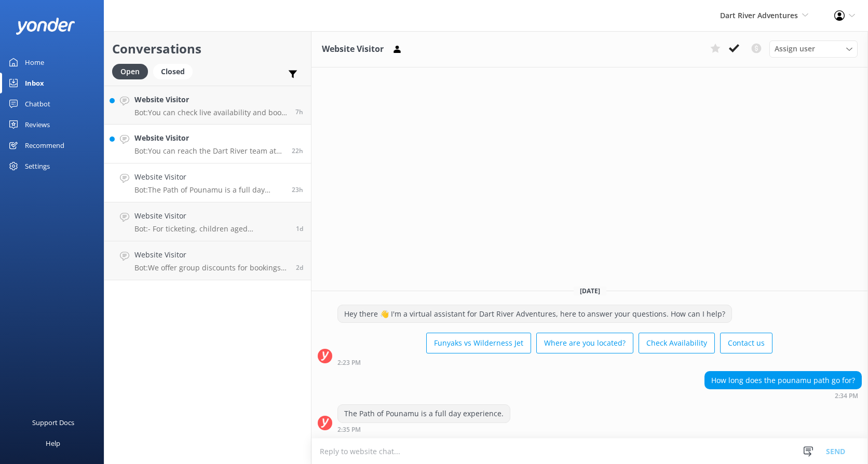  I want to click on span: Oct 02 2025 11:15am (UTC +13:00) Pacific/Auckland, so click(300, 267).